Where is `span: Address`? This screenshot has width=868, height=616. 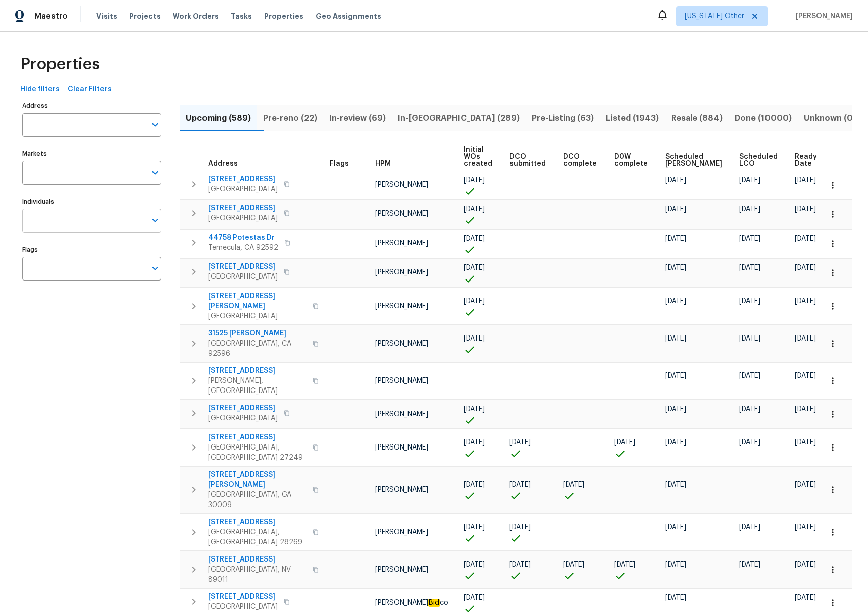
span: Address is located at coordinates (223, 164).